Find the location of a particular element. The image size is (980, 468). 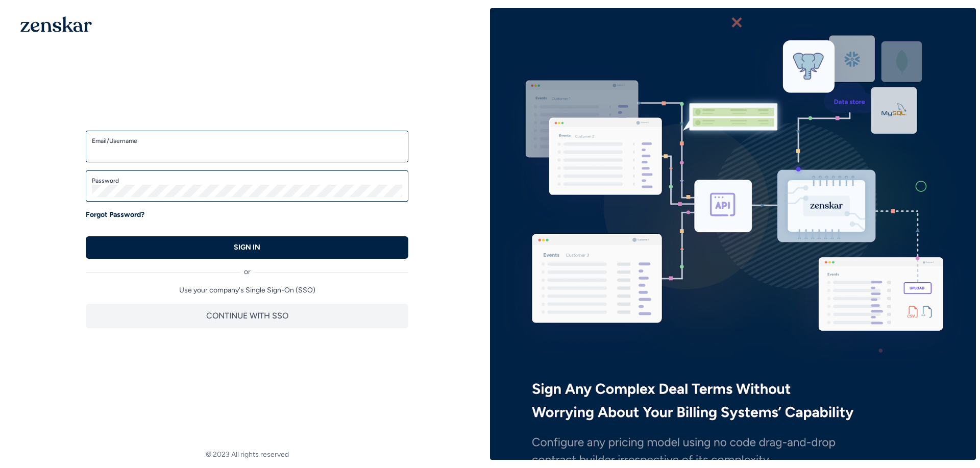

footer: © 2023 All rights reserved is located at coordinates (247, 455).